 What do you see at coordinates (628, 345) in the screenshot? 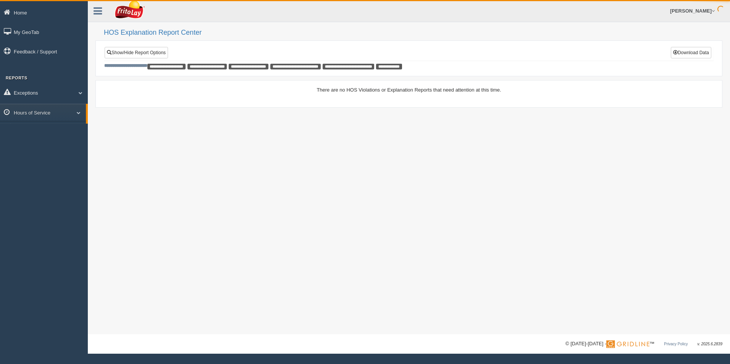
I see `img: Gridline` at bounding box center [628, 345].